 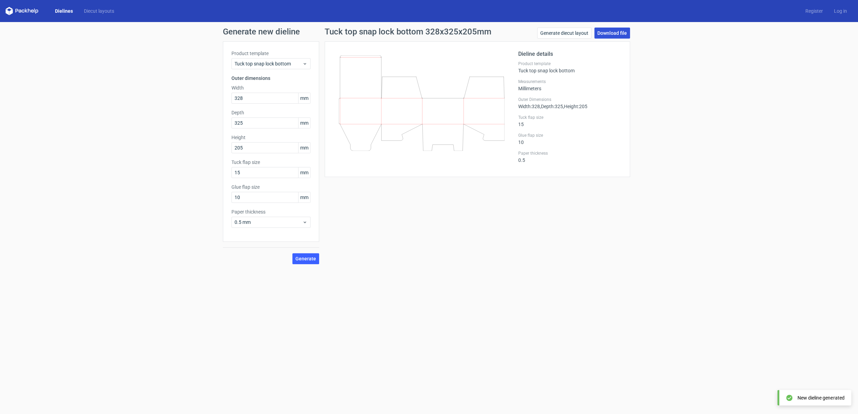 What do you see at coordinates (271, 113) in the screenshot?
I see `label: Depth` at bounding box center [271, 113].